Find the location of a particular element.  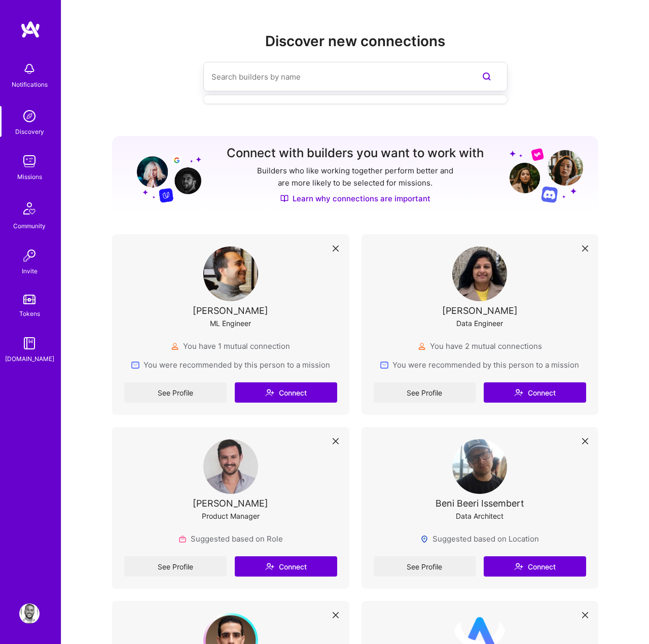

div: Beni Beeri Issembert is located at coordinates (479, 503).